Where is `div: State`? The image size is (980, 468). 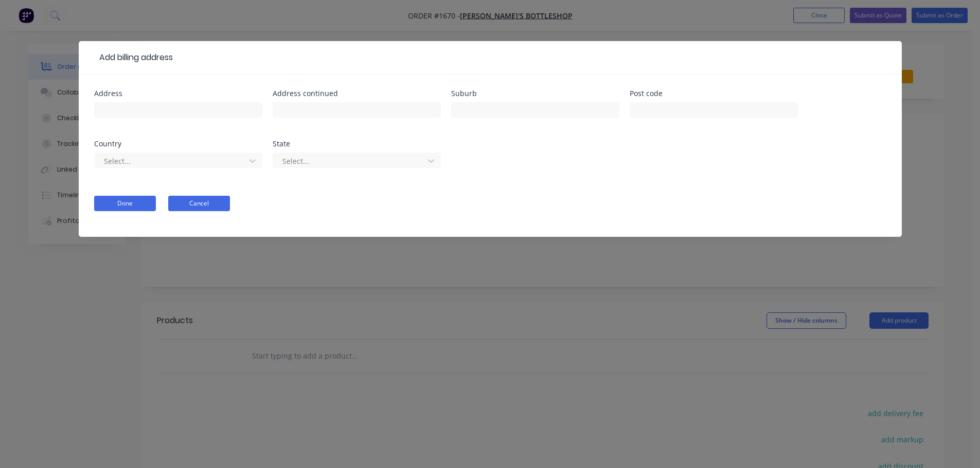
div: State is located at coordinates (356, 144).